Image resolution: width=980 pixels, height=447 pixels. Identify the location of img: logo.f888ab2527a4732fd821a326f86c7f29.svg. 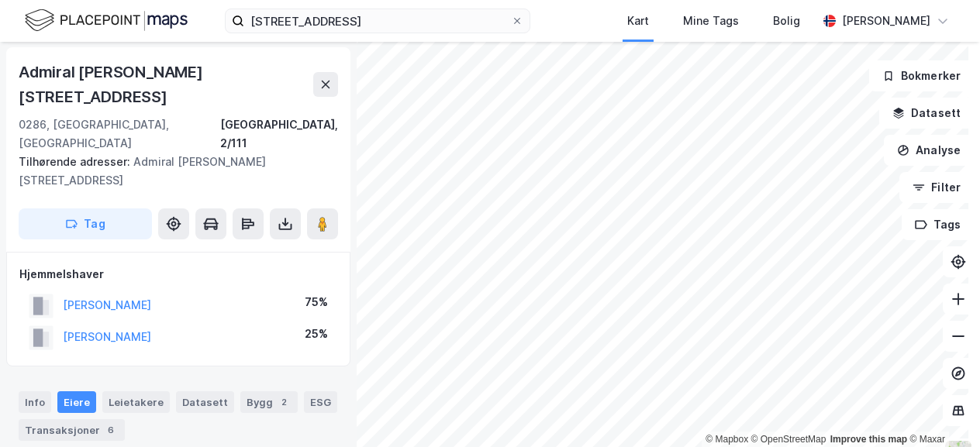
(106, 20).